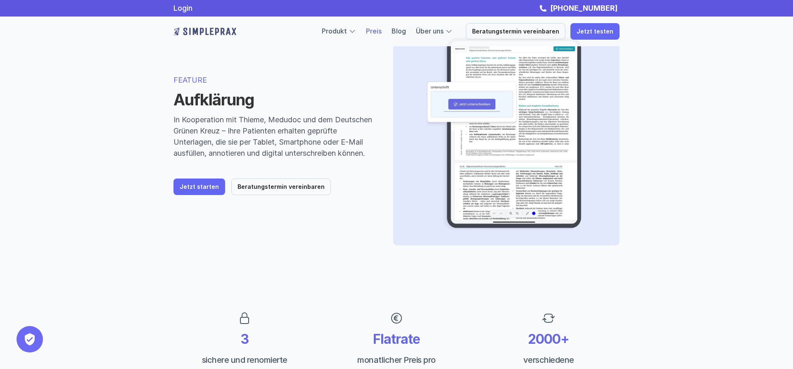 The width and height of the screenshot is (793, 369). Describe the element at coordinates (548, 339) in the screenshot. I see `p: 2000+` at that location.